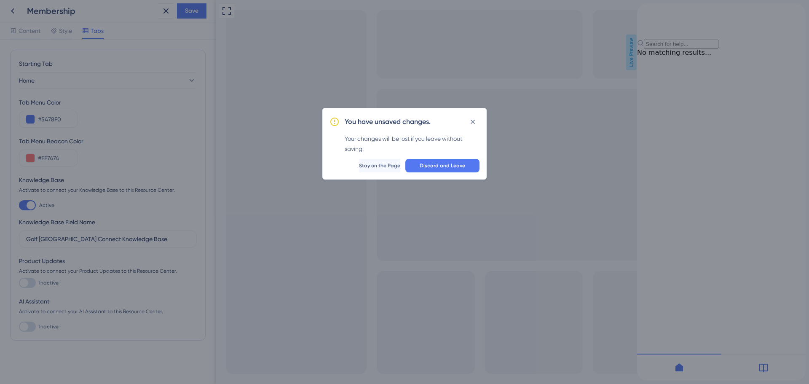 Image resolution: width=809 pixels, height=384 pixels. I want to click on h2: You have unsaved changes., so click(388, 122).